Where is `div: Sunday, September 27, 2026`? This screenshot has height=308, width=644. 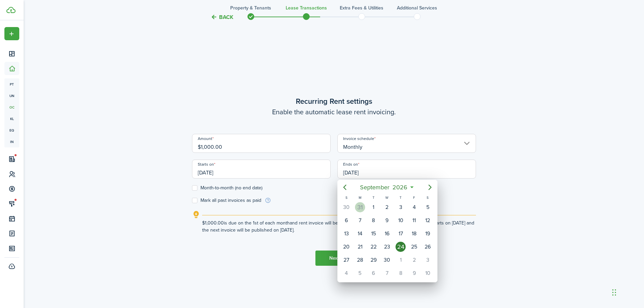
div: Sunday, September 27, 2026 is located at coordinates (347, 260).